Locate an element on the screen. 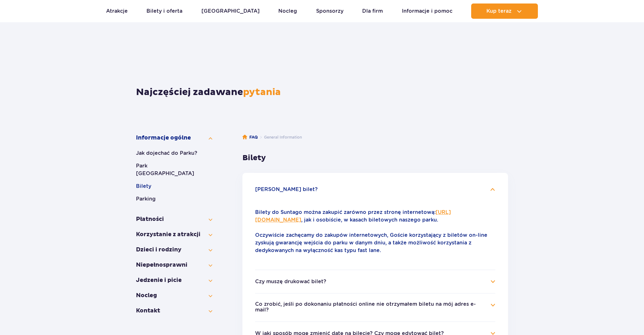 This screenshot has height=335, width=644. button: Informacje ogólne is located at coordinates (174, 138).